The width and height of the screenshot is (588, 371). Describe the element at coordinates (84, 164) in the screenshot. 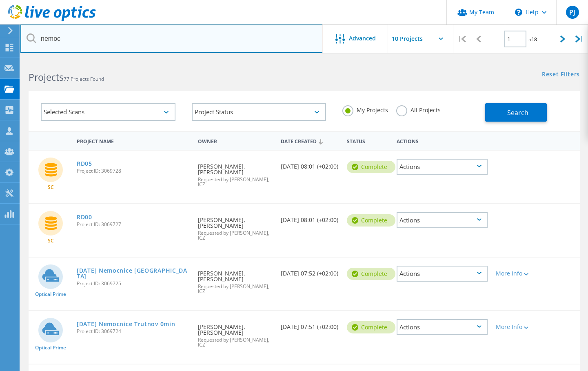

I see `a: RD05` at that location.